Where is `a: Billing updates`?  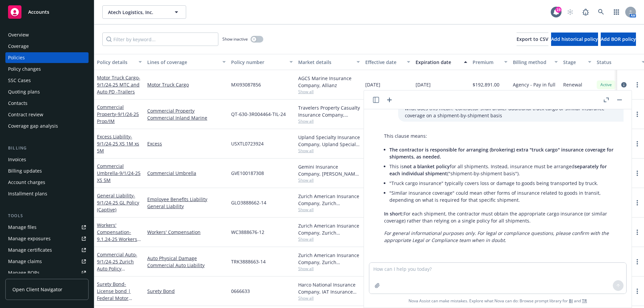 a: Billing updates is located at coordinates (47, 171).